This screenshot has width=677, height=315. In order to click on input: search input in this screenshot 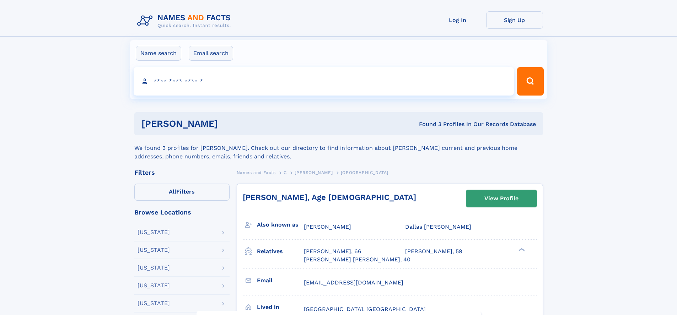, I will do `click(324, 81)`.